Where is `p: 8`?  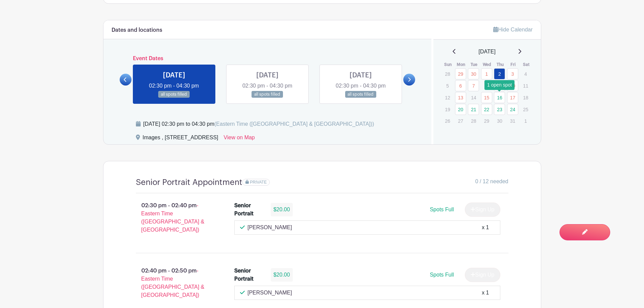 p: 8 is located at coordinates (486, 86).